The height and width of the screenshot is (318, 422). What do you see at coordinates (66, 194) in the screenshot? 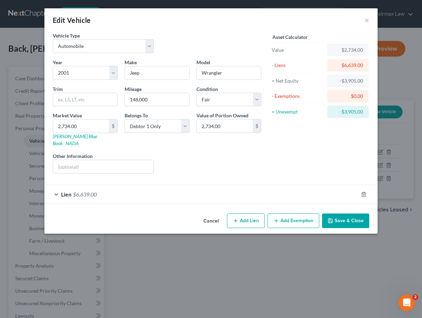
I see `span: Lien` at bounding box center [66, 194].